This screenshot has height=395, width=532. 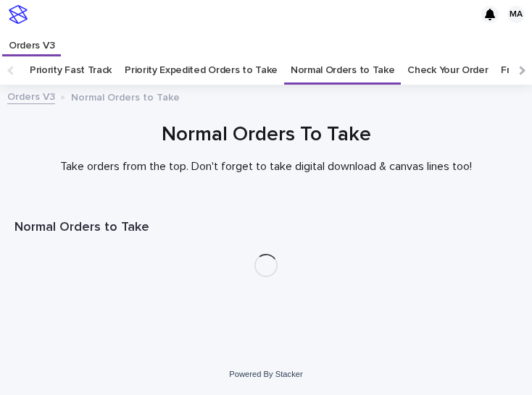 I want to click on p: Take orders from the top. Don't forget to take digital download & canvas lines too!, so click(x=266, y=167).